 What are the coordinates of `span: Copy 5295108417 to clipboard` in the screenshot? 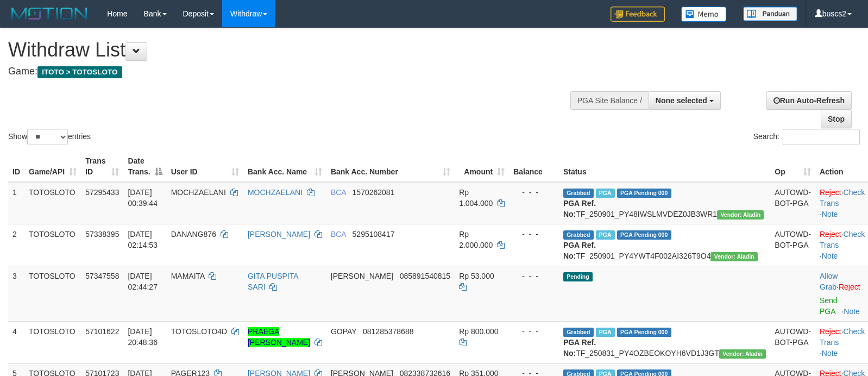 It's located at (374, 234).